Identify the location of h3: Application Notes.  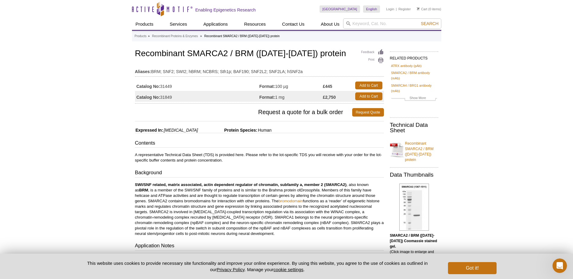
(260, 247).